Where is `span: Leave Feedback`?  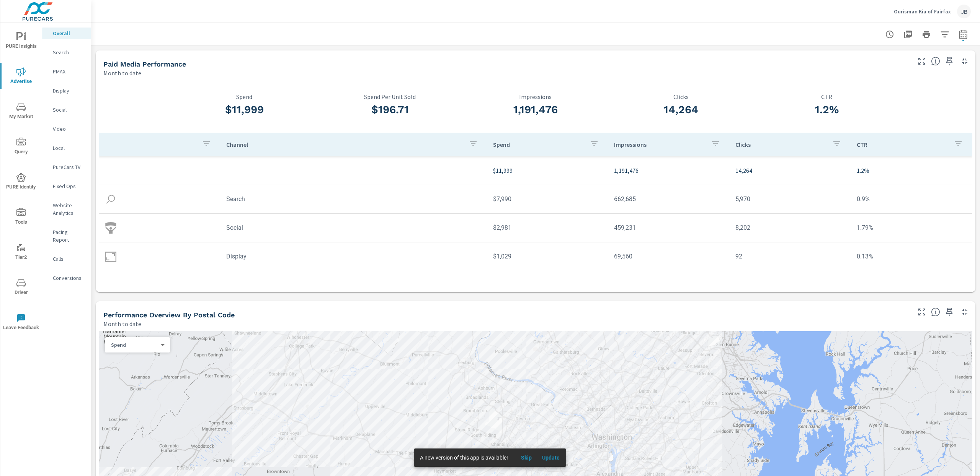
span: Leave Feedback is located at coordinates (21, 323).